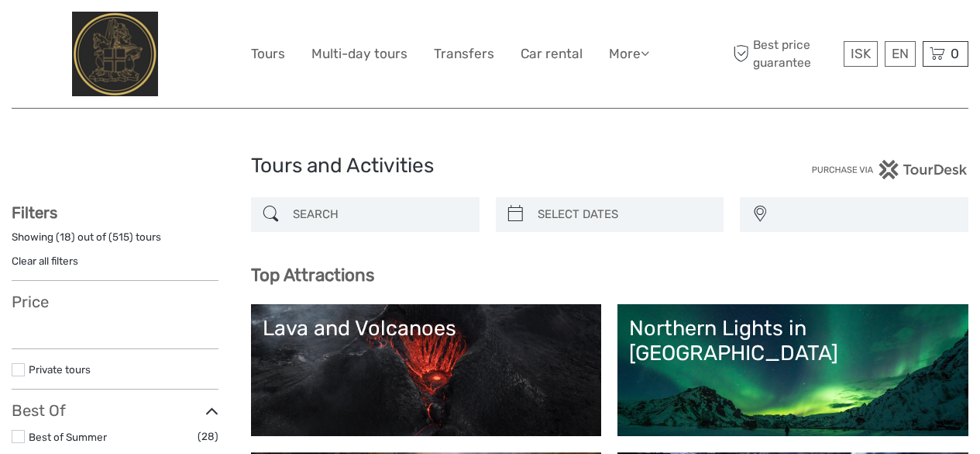  Describe the element at coordinates (115, 411) in the screenshot. I see `h3: Best Of` at that location.